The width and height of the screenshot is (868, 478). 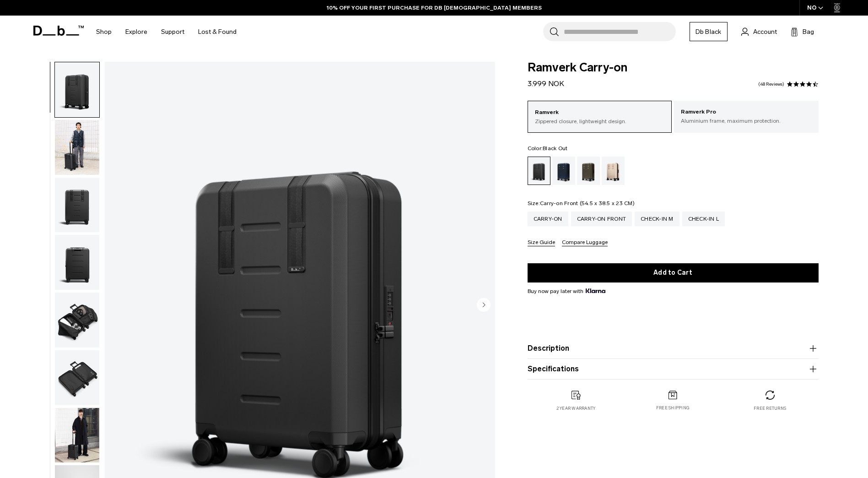 I want to click on span: Bag, so click(x=808, y=32).